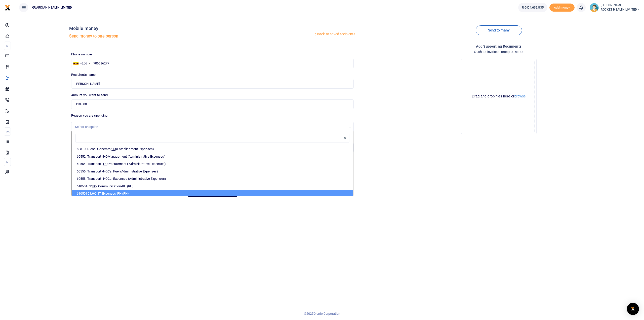  I want to click on a: Add money, so click(562, 7).